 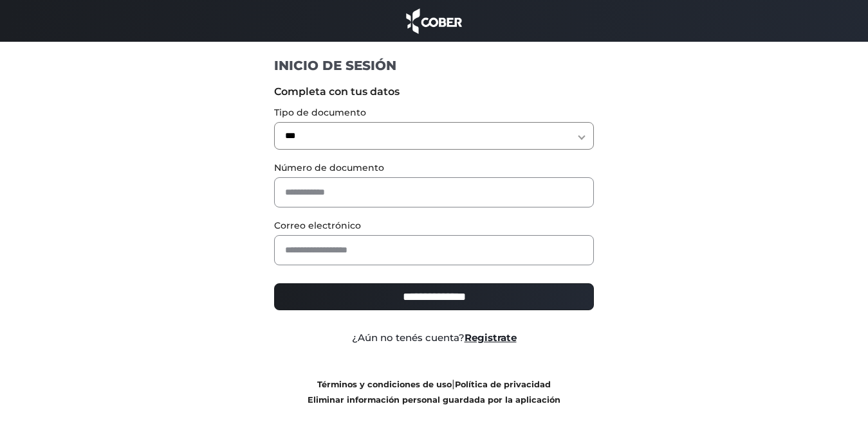 What do you see at coordinates (433, 338) in the screenshot?
I see `div: ¿Aún no tenés cuenta?` at bounding box center [433, 338].